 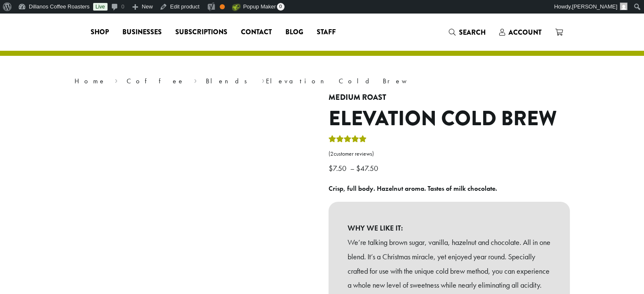 I want to click on bdi: 47.50, so click(x=368, y=168).